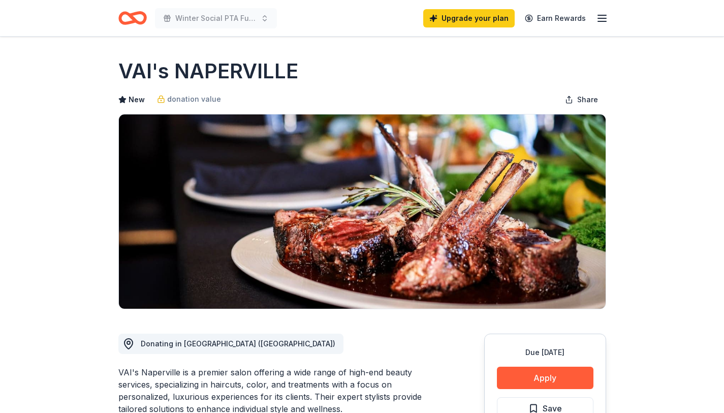 The width and height of the screenshot is (724, 413). I want to click on a: donation value, so click(189, 99).